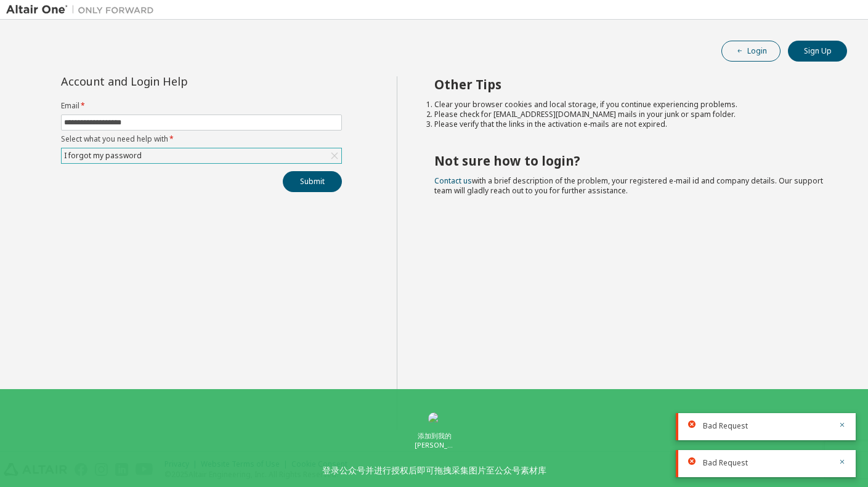 The image size is (868, 487). What do you see at coordinates (201, 139) in the screenshot?
I see `label: Select what you need help with` at bounding box center [201, 139].